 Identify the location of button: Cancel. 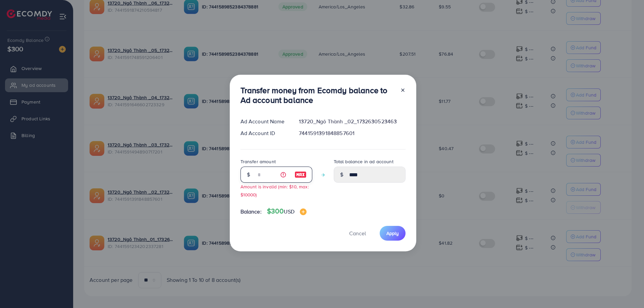
(357, 233).